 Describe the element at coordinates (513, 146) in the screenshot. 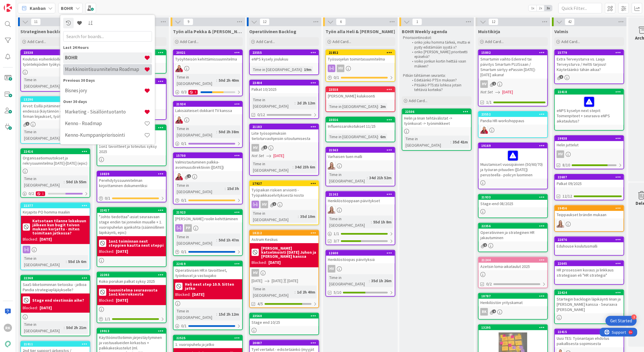

I see `div: 19169` at that location.